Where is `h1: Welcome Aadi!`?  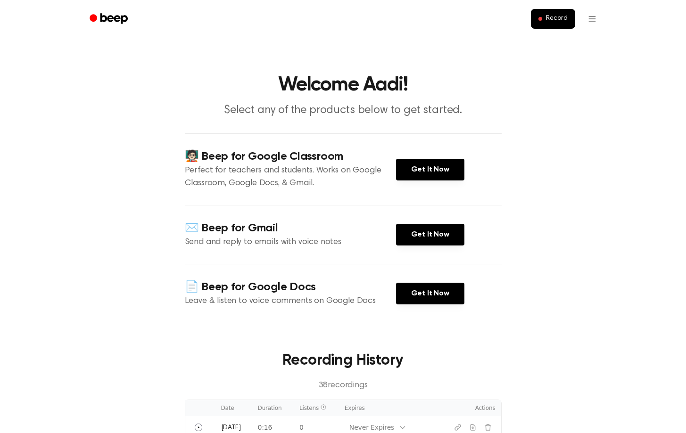
h1: Welcome Aadi! is located at coordinates (343, 85).